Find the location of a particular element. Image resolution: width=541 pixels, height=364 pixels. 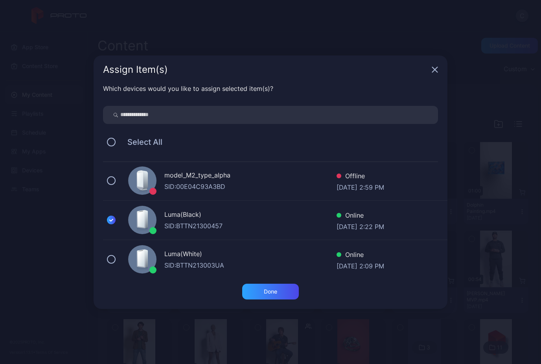

span: Select All is located at coordinates (141, 142).